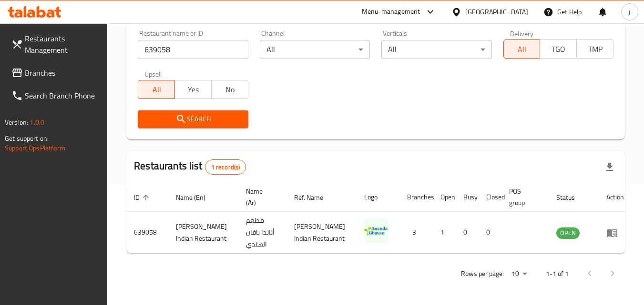  What do you see at coordinates (56, 44) in the screenshot?
I see `a: Restaurants Management` at bounding box center [56, 44].